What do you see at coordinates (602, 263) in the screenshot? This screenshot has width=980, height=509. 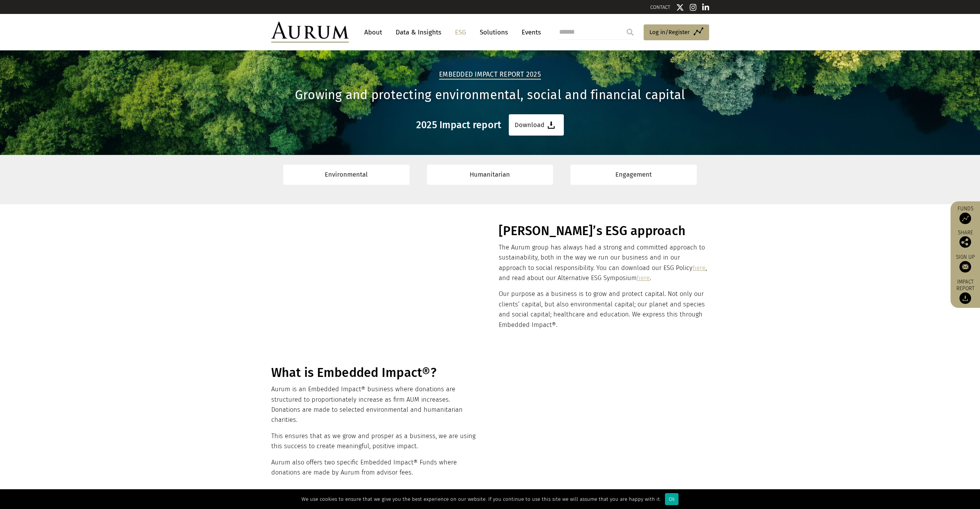 I see `p: The Aurum group has always had a strong and committed approach to sustainability, both in the way...` at bounding box center [602, 263].